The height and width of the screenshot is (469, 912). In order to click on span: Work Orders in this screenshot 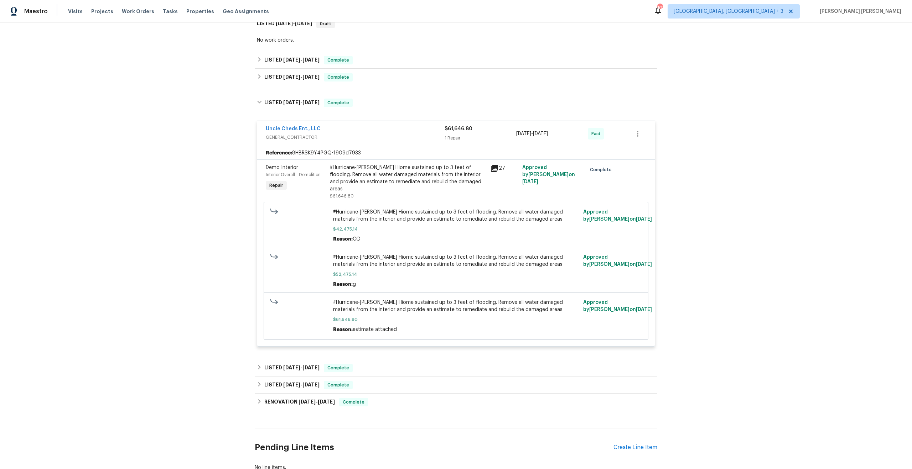, I will do `click(138, 11)`.